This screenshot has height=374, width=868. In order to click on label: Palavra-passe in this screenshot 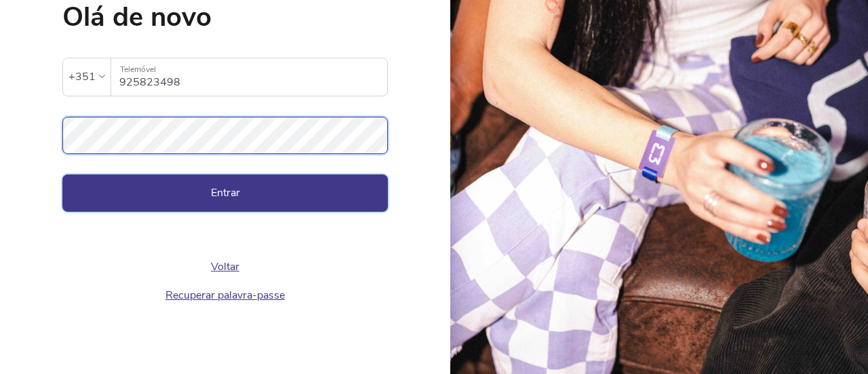, I will do `click(225, 127)`.